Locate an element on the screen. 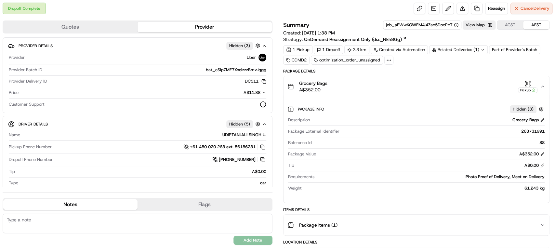 This screenshot has height=251, width=555. span: Provider Details is located at coordinates (35, 46).